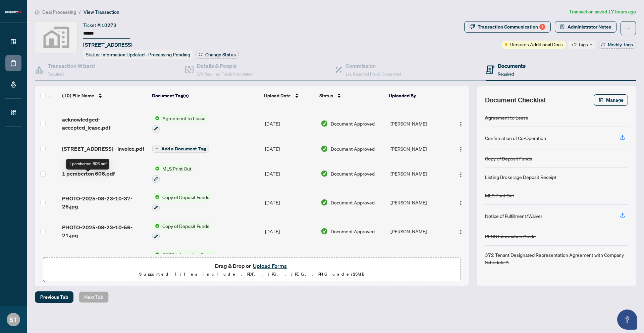  Describe the element at coordinates (71, 66) in the screenshot. I see `h4: Transaction Wizard` at that location.